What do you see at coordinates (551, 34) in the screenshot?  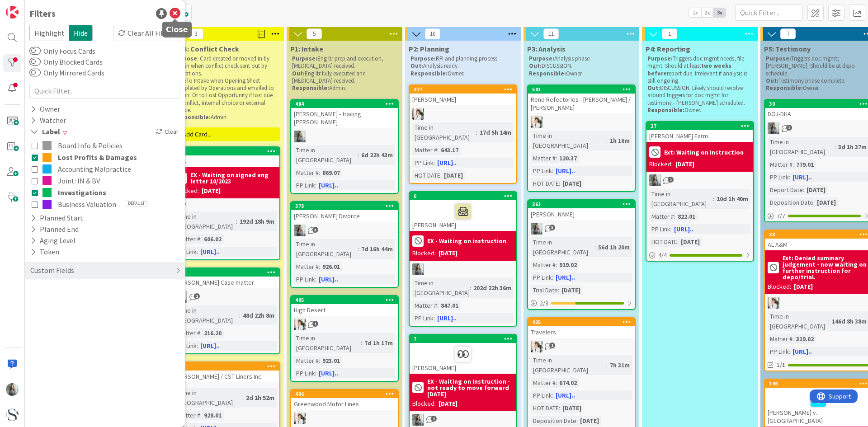 I see `span: 11` at bounding box center [551, 34].